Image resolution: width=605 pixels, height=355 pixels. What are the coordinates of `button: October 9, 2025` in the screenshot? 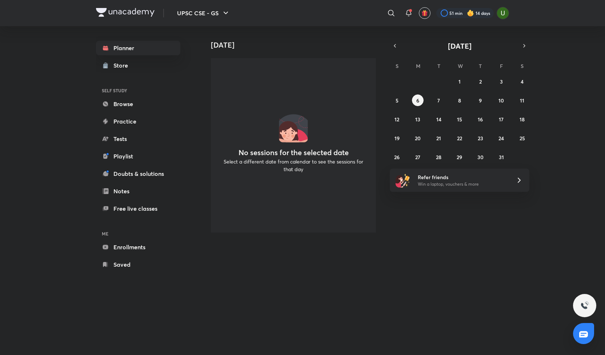 It's located at (480, 100).